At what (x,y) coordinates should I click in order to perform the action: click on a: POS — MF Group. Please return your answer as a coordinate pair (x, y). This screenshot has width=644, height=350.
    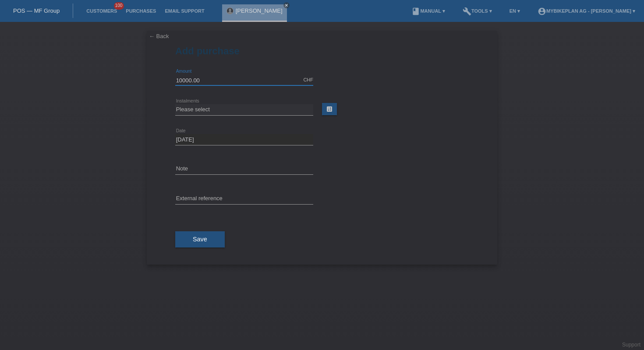
    Looking at the image, I should click on (37, 11).